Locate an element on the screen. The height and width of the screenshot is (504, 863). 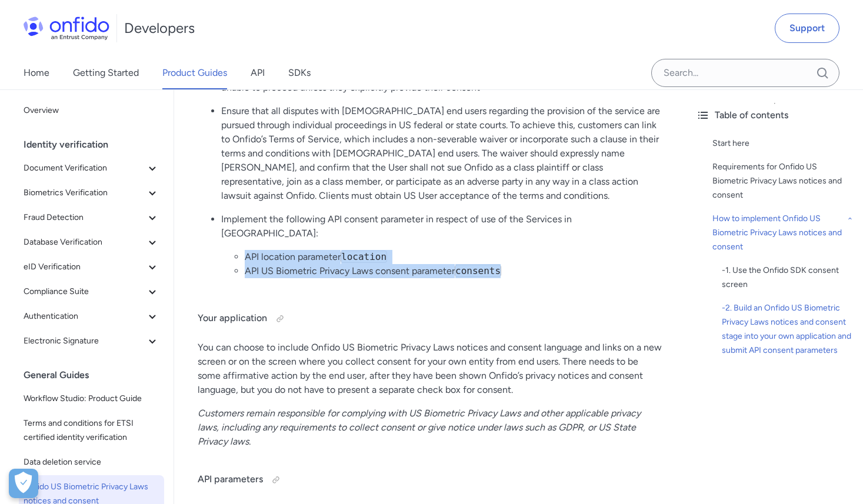
span: Database Verification is located at coordinates (84, 242).